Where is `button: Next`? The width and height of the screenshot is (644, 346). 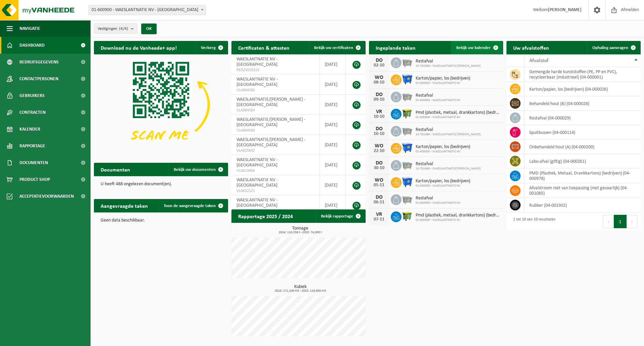 button: Next is located at coordinates (632, 221).